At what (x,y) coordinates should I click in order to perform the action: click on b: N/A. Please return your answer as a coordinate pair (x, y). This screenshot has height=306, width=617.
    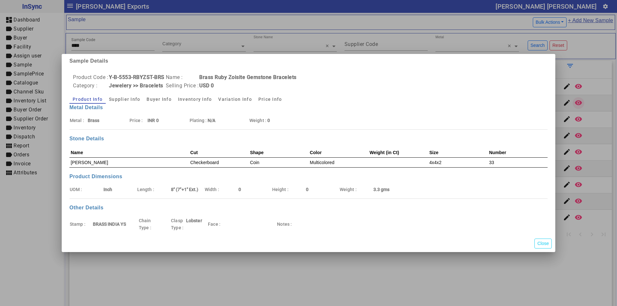
    Looking at the image, I should click on (212, 121).